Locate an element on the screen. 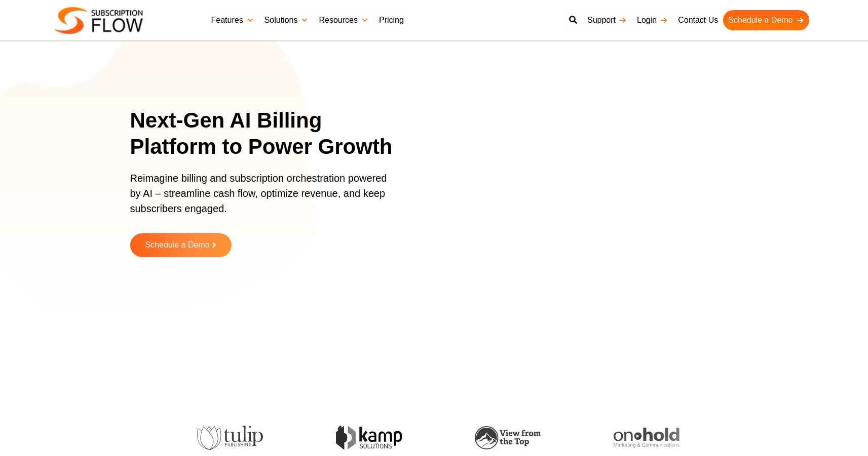  img: Subscriptionflow is located at coordinates (98, 20).